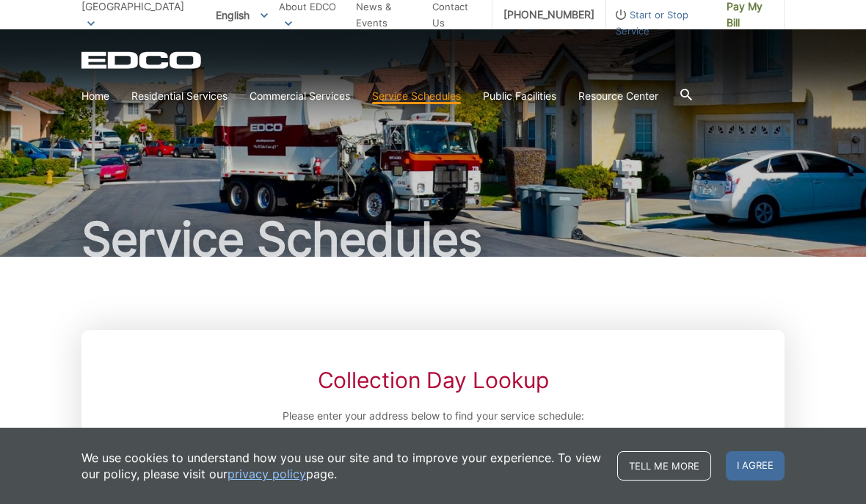 This screenshot has width=866, height=504. Describe the element at coordinates (95, 96) in the screenshot. I see `a: Home` at that location.